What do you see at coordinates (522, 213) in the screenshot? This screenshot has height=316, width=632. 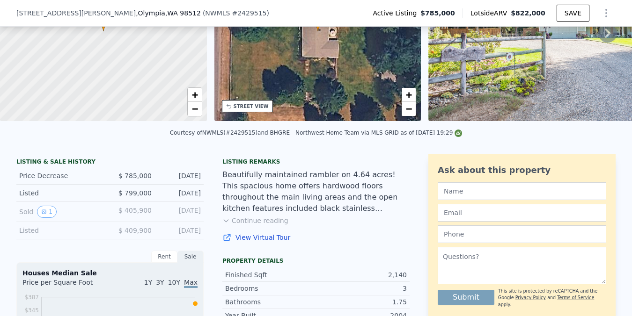 I see `input: Email` at bounding box center [522, 213].